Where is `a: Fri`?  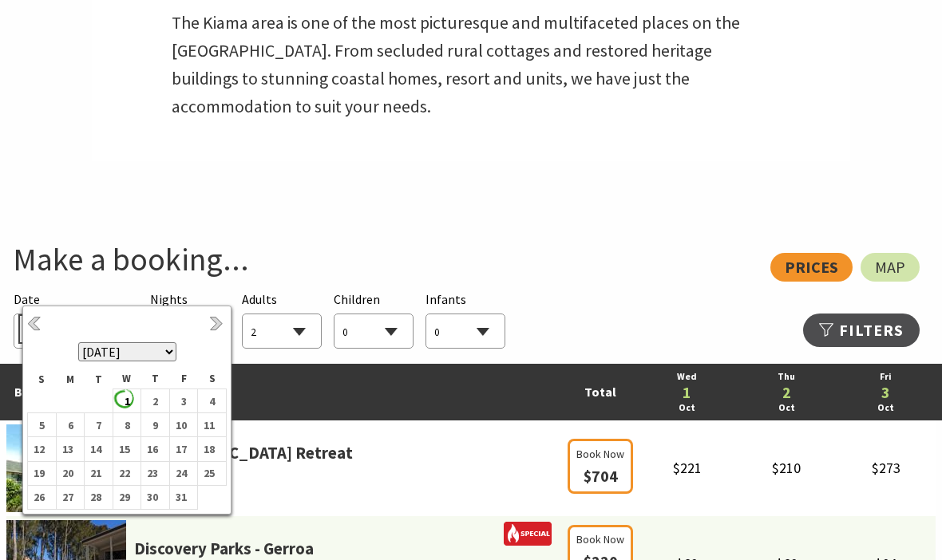
a: Fri is located at coordinates (885, 377).